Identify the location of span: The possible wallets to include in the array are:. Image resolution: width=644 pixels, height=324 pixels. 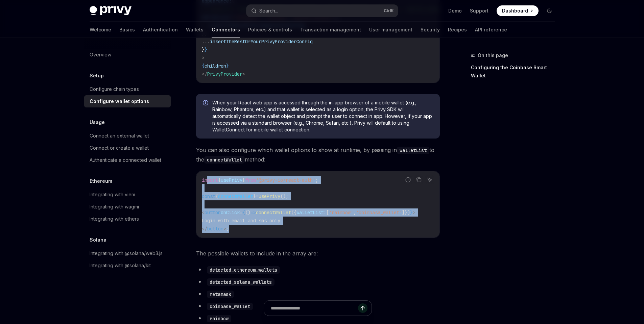
(317, 253).